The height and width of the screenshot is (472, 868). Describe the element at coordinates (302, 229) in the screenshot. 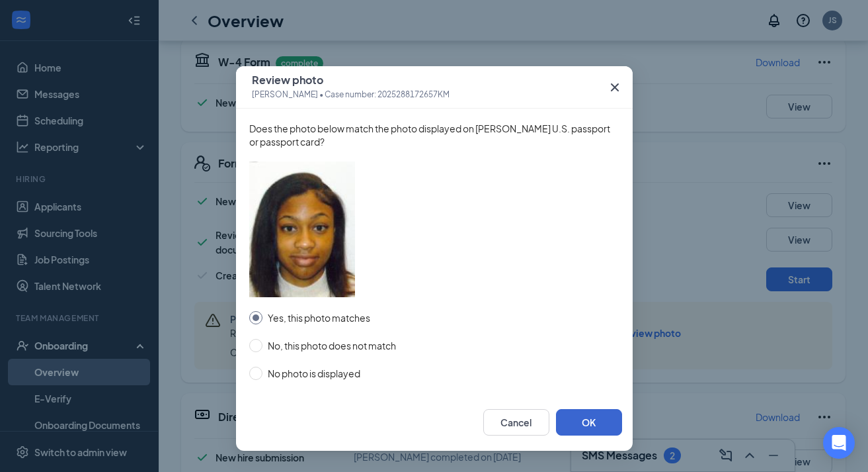

I see `img: employee` at that location.